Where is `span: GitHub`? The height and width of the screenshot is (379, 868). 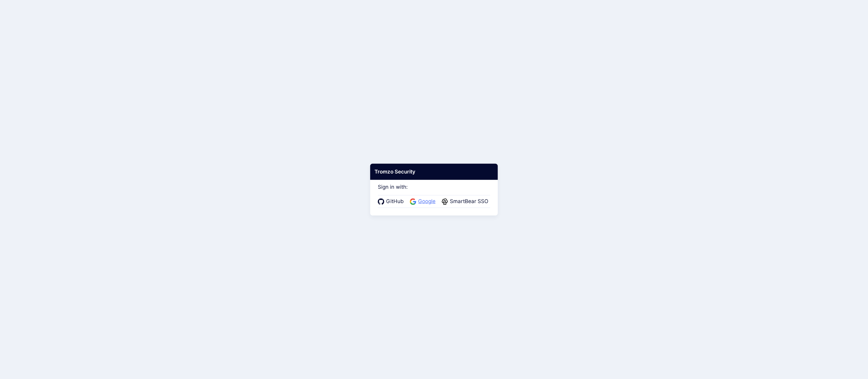 span: GitHub is located at coordinates (395, 202).